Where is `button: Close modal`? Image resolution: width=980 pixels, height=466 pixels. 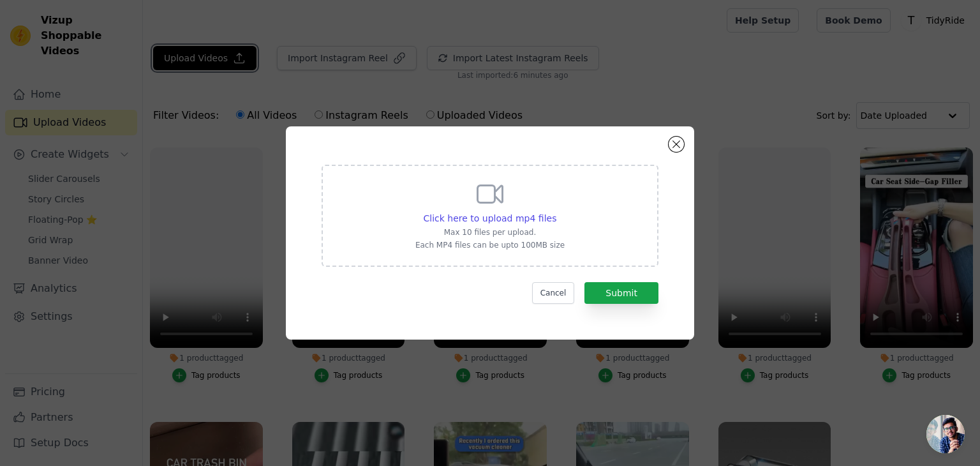 button: Close modal is located at coordinates (677, 144).